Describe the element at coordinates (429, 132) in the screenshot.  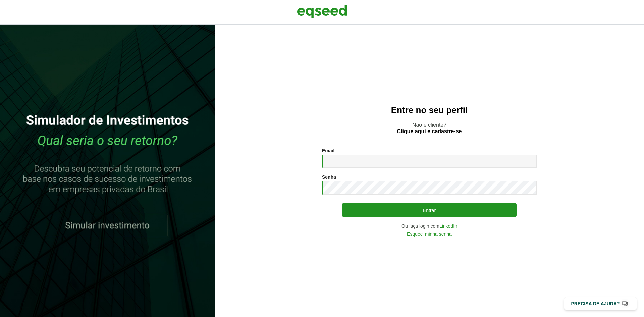
I see `a: Clique aqui e cadastre-se` at that location.